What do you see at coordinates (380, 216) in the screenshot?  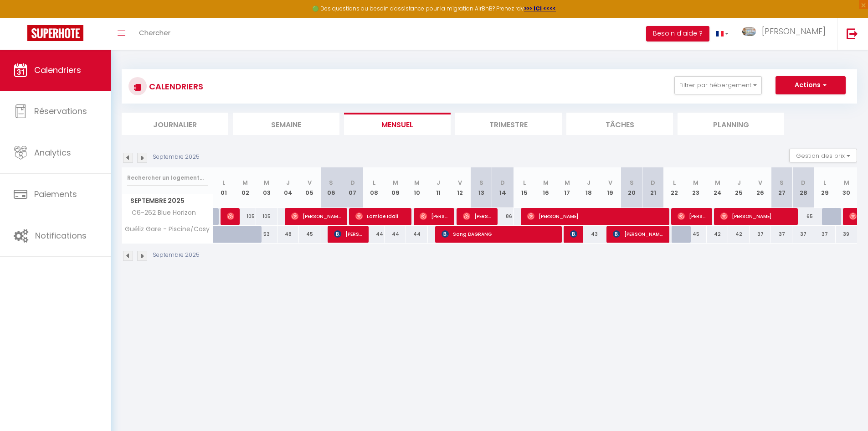 I see `span: Lamiae Idali` at bounding box center [380, 216].